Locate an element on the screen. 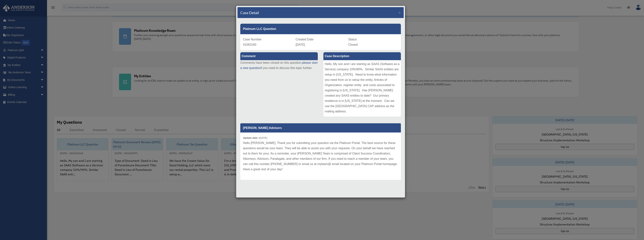 The height and width of the screenshot is (240, 644). p: Comments have been closed on this question, if you need to discuss this topic further. is located at coordinates (279, 65).